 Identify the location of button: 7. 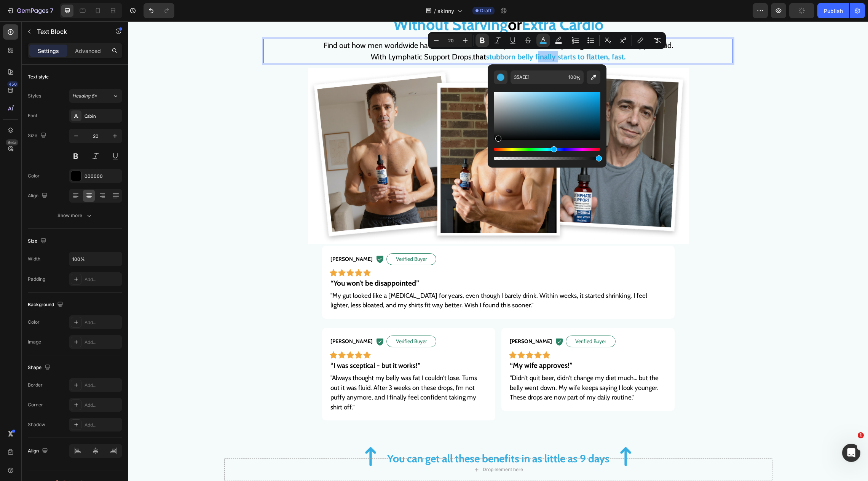
(30, 11).